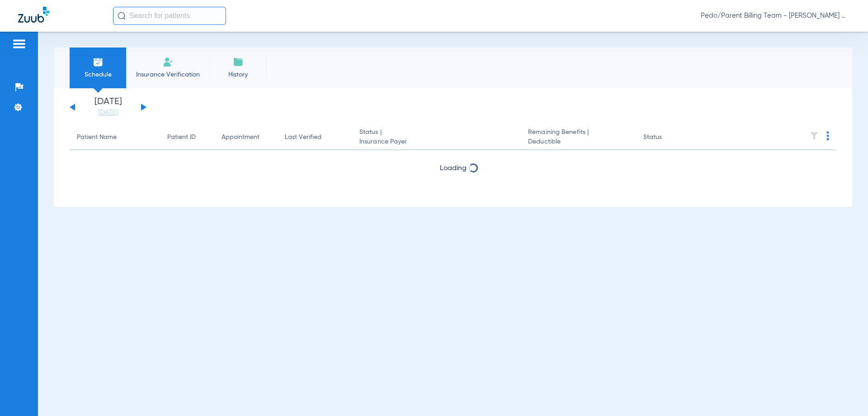 Image resolution: width=868 pixels, height=416 pixels. What do you see at coordinates (666, 137) in the screenshot?
I see `th: Status` at bounding box center [666, 137].